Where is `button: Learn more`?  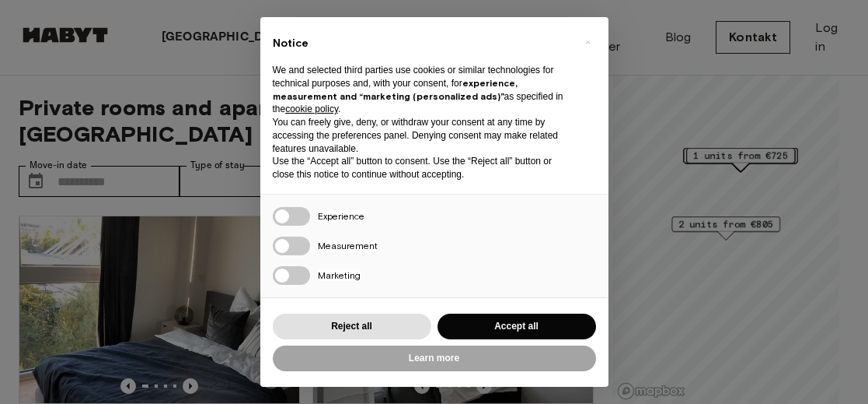 button: Learn more is located at coordinates (435, 357).